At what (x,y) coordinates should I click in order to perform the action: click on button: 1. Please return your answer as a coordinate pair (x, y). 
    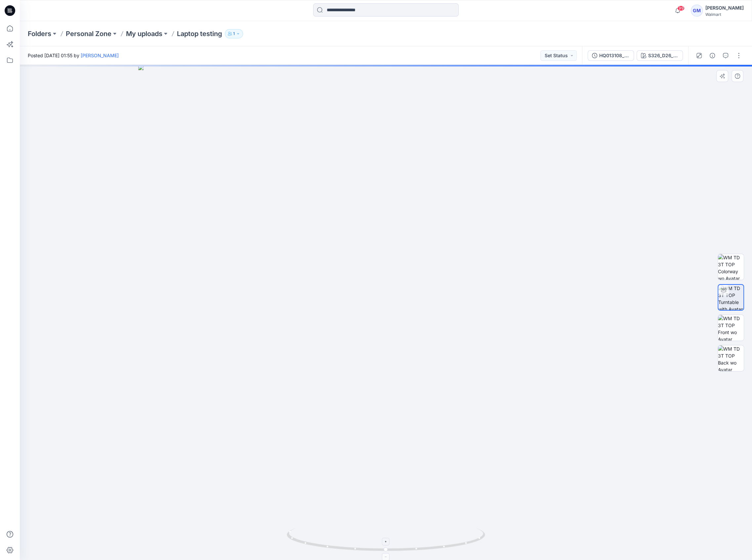
    Looking at the image, I should click on (233, 34).